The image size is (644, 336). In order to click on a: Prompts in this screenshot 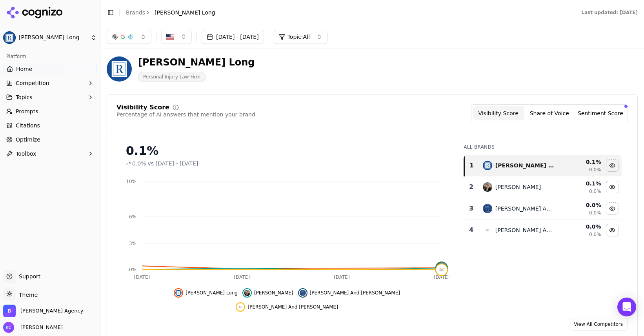, I will do `click(50, 111)`.